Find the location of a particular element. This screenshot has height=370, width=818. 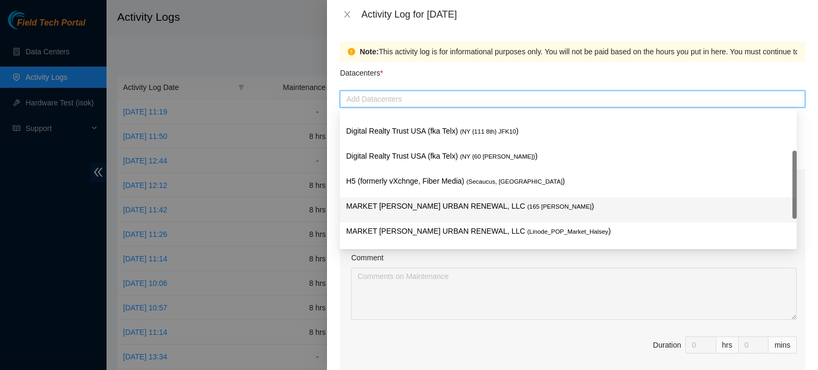

textarea: Comment is located at coordinates (574, 294).